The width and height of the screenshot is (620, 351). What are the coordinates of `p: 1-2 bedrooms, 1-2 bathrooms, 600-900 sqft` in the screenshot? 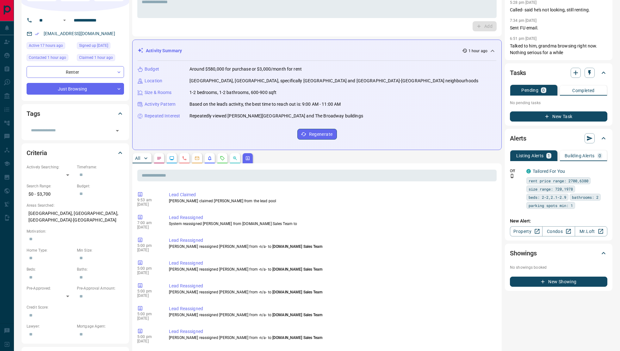 It's located at (233, 92).